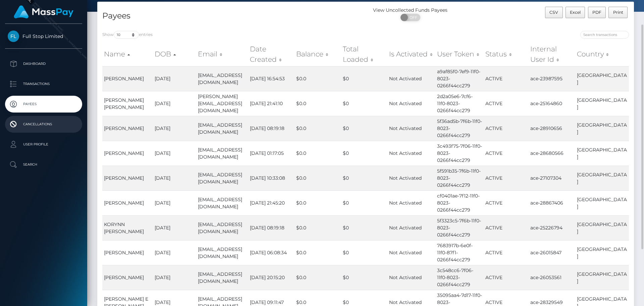 The height and width of the screenshot is (306, 644). I want to click on td: ace-25226794, so click(552, 227).